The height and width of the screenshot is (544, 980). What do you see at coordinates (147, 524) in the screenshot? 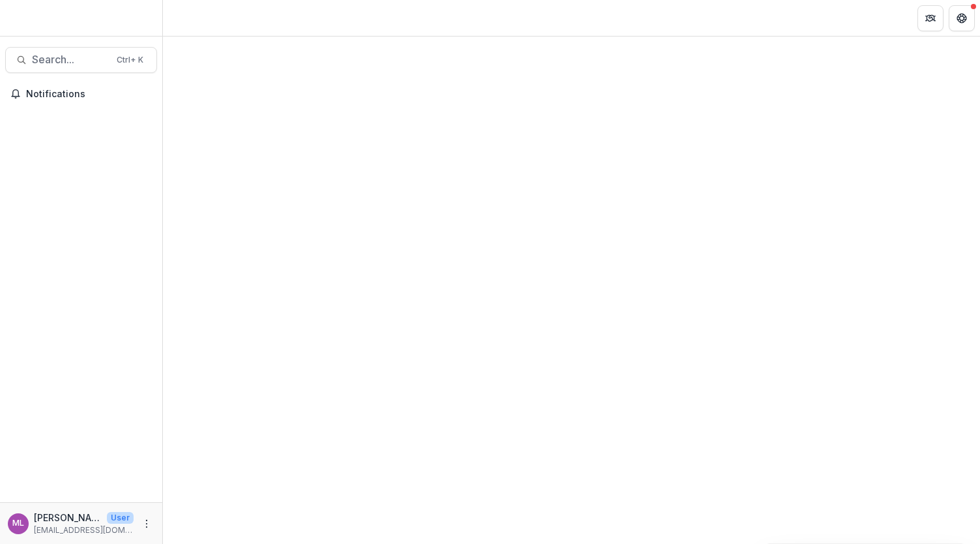
I see `button: More` at bounding box center [147, 524].